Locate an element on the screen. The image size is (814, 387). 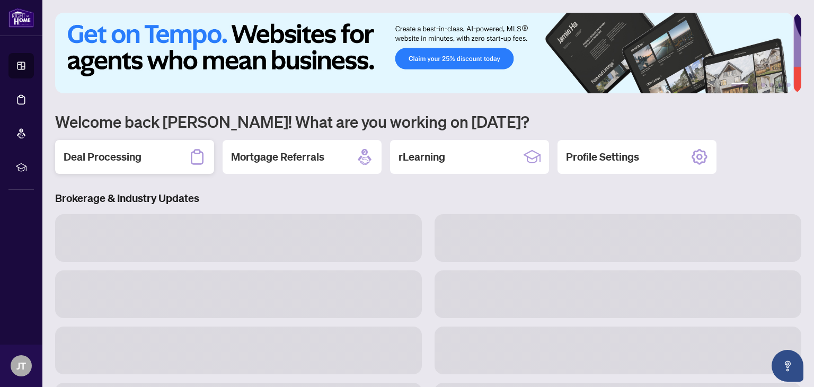
h2: rLearning is located at coordinates (422, 157).